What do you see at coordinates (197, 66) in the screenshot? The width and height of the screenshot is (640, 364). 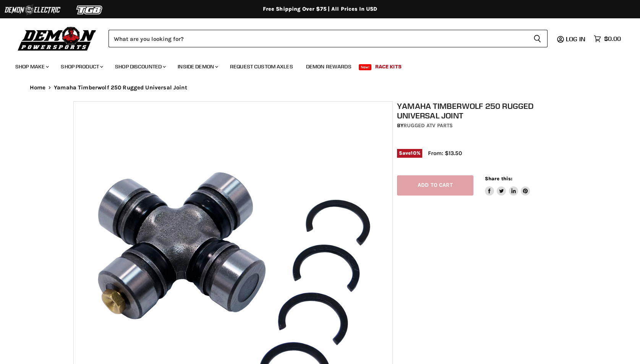 I see `a: Inside Demon` at bounding box center [197, 66].